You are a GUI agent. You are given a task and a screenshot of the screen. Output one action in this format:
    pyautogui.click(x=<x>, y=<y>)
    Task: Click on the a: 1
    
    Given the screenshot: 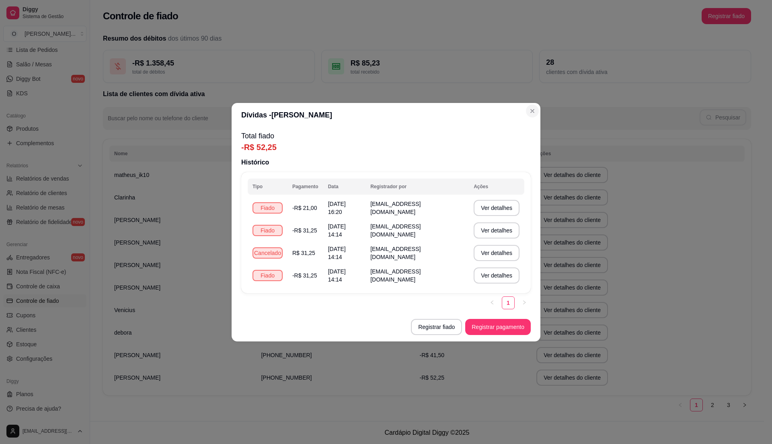 What is the action you would take?
    pyautogui.click(x=508, y=303)
    